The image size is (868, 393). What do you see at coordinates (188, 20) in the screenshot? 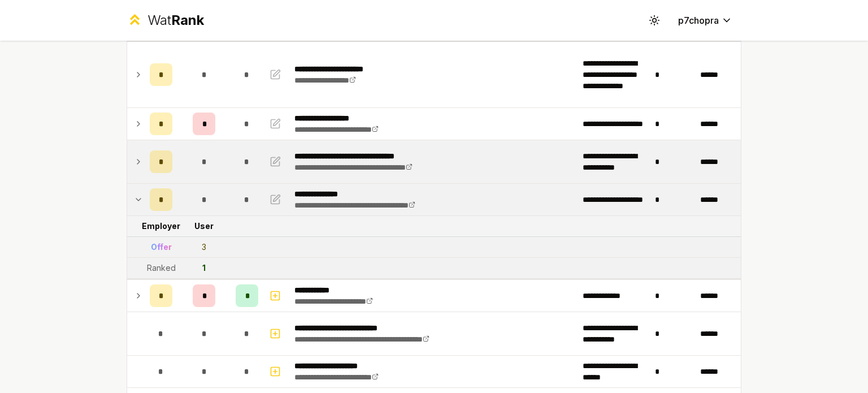
I see `span: Rank` at bounding box center [188, 20].